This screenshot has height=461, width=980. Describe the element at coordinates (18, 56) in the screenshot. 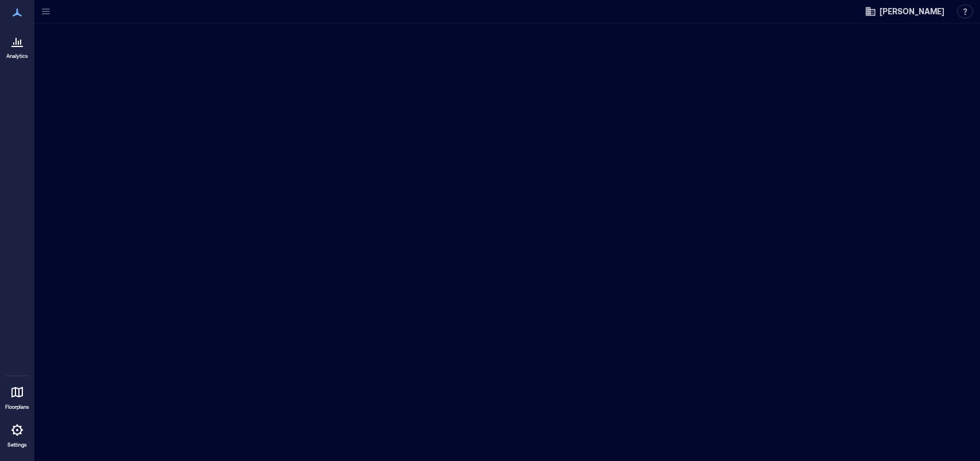

I see `p: Analytics` at that location.